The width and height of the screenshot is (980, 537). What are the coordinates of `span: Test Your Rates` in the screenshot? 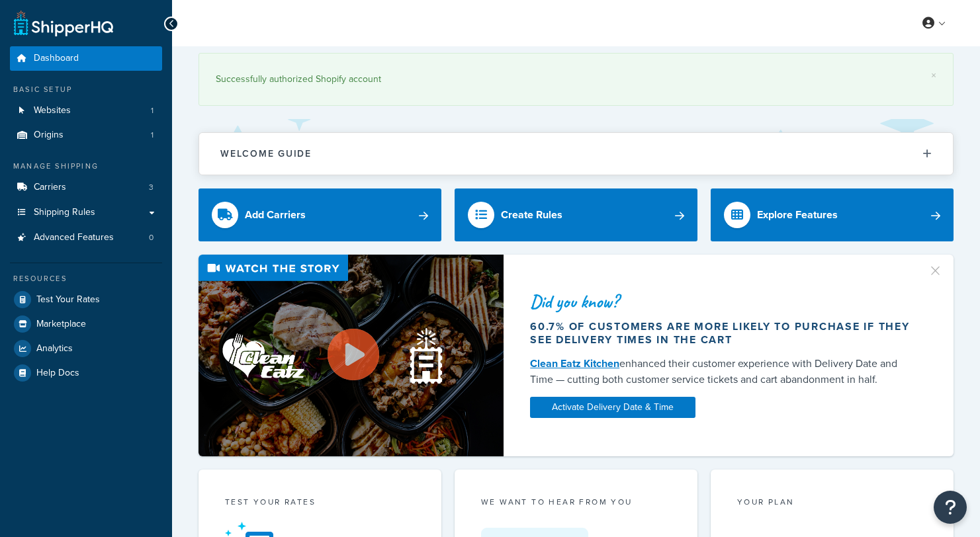 It's located at (68, 299).